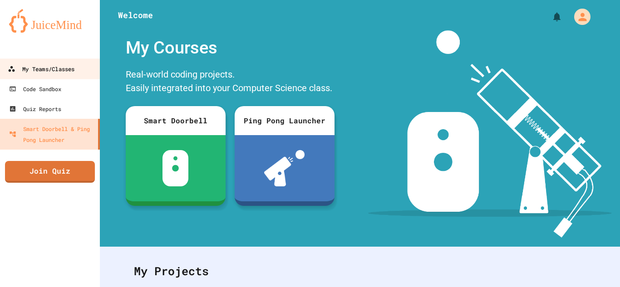  I want to click on div: Real-world coding projects. Easily integrated into your Computer Science class., so click(230, 82).